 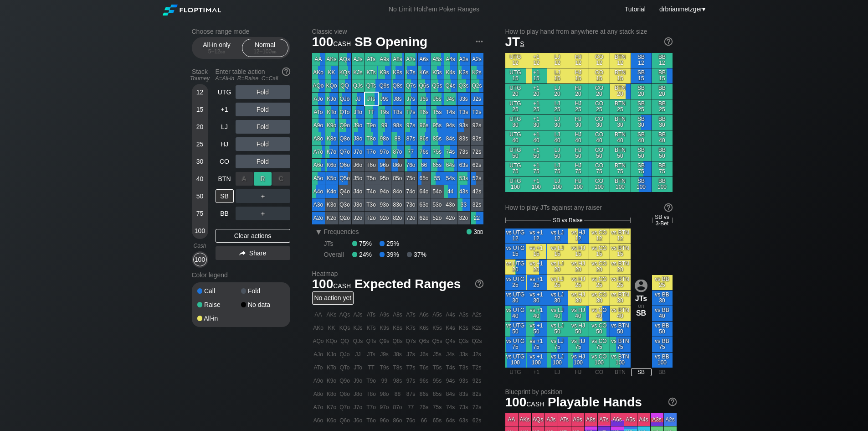 What do you see at coordinates (385, 86) in the screenshot?
I see `div: Q9s` at bounding box center [385, 86].